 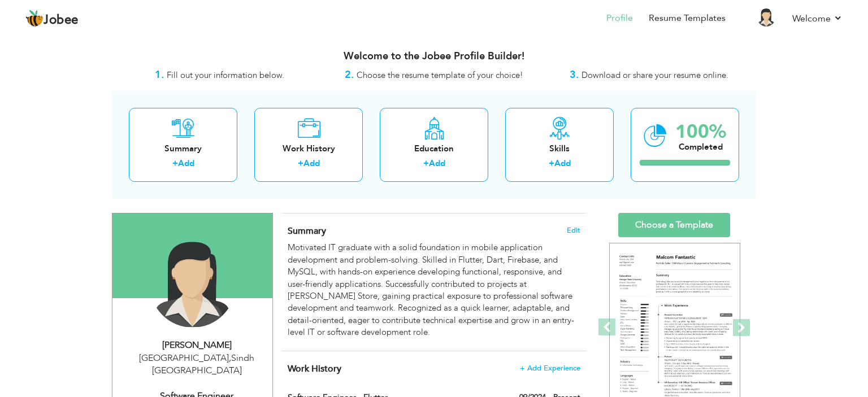 What do you see at coordinates (434, 290) in the screenshot?
I see `div: Motivated IT graduate with a solid foundation in mobile application development and problem-solvi...` at bounding box center [434, 290].